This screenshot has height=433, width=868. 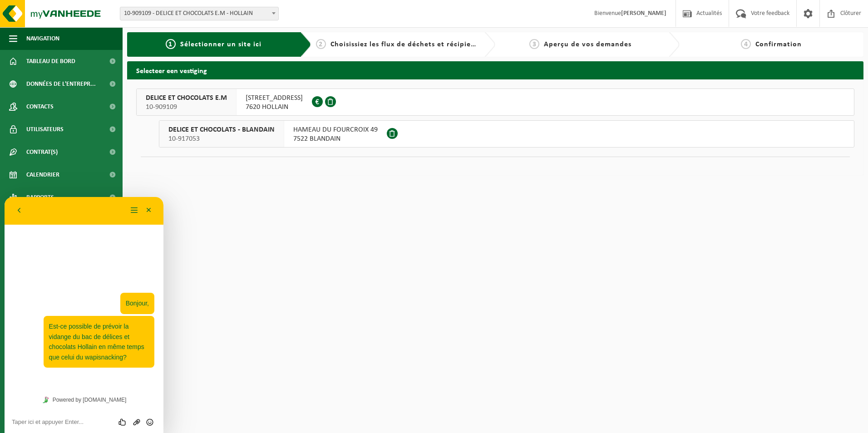 I want to click on span: HAMEAU DU FOURCROIX 49, so click(x=336, y=130).